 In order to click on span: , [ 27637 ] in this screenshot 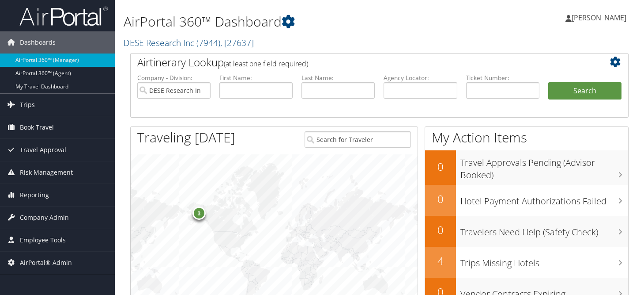, I will do `click(237, 43)`.